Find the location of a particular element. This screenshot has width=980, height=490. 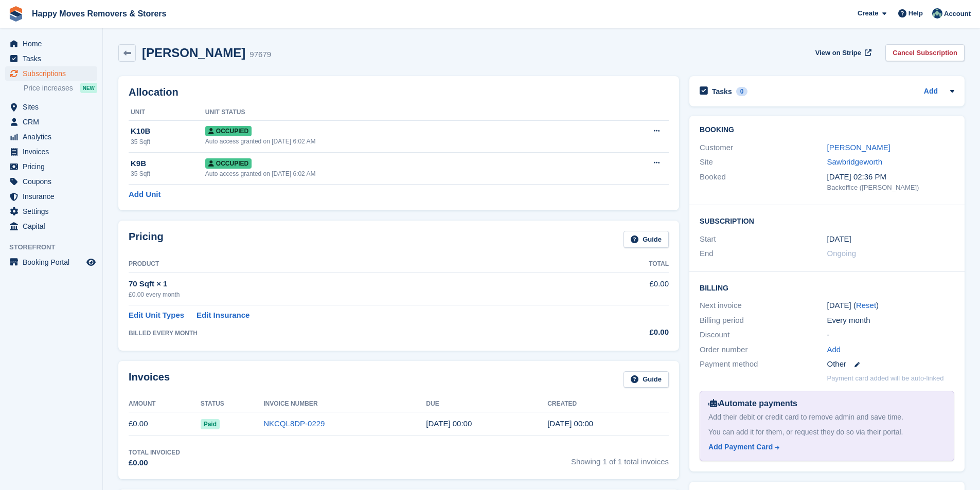

a: Add Unit is located at coordinates (144, 194).